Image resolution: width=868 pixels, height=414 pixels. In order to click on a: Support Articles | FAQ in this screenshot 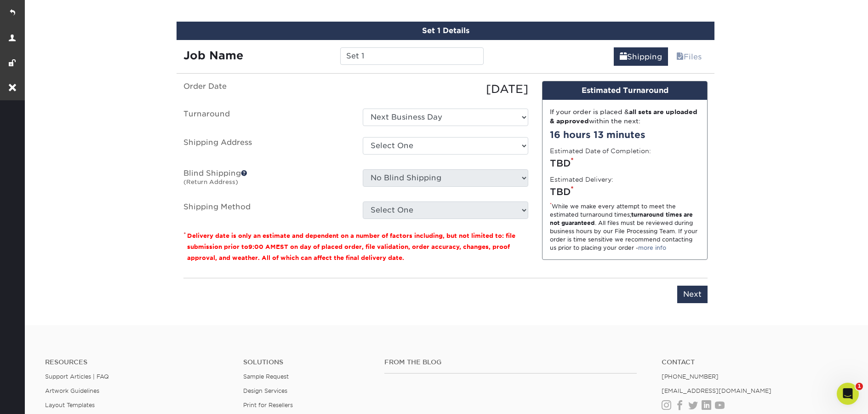, I will do `click(77, 376)`.